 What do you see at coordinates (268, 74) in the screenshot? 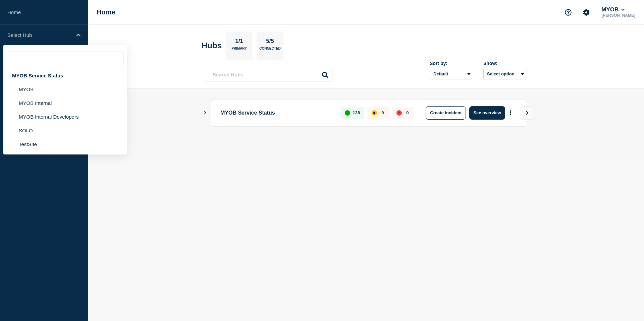
I see `input: Search Hubs` at bounding box center [268, 74].